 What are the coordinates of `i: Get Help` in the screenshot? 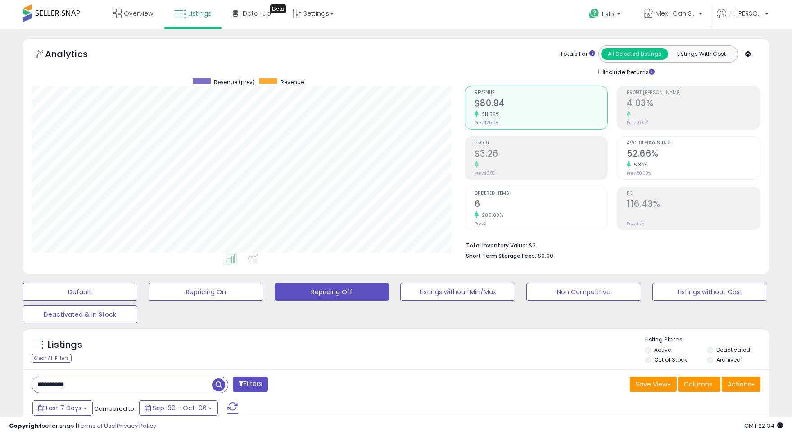 It's located at (594, 14).